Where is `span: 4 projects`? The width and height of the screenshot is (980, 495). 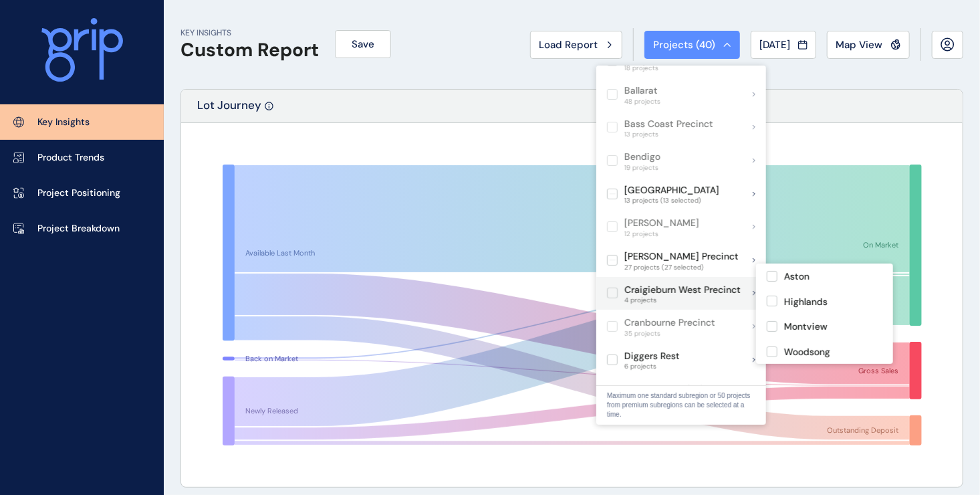
span: 4 projects is located at coordinates (682, 300).